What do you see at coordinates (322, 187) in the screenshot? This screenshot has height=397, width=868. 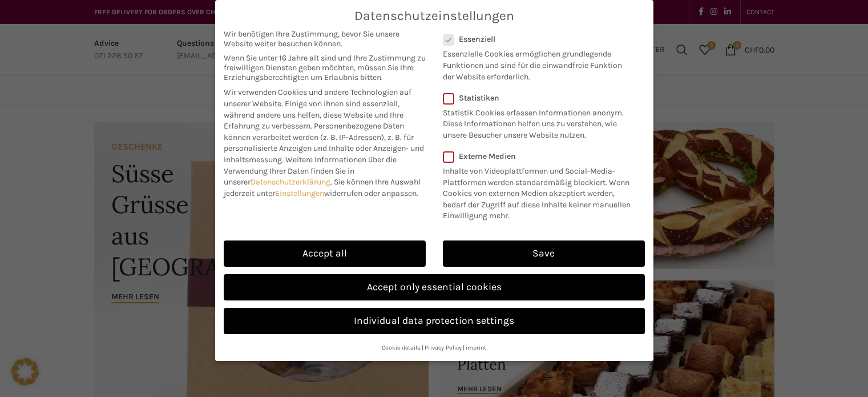 I see `span: Sie können Ihre Auswahl jederzeit unter widerrufen oder anpassen.` at bounding box center [322, 187].